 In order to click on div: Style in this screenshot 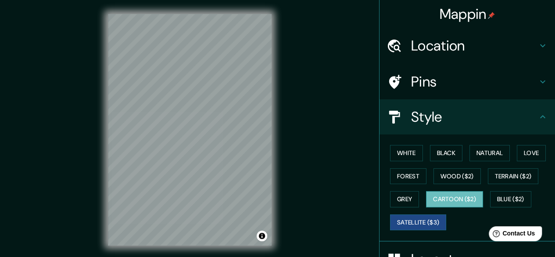, I will do `click(467, 117)`.